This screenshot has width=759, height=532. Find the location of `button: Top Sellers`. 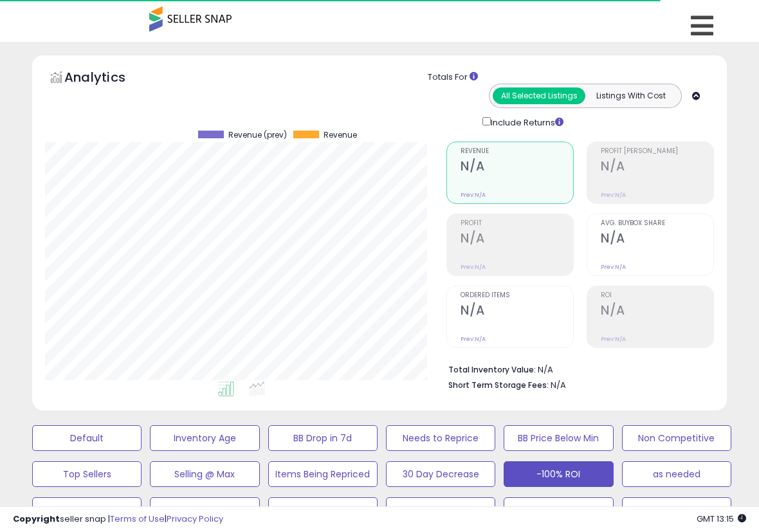

button: Top Sellers is located at coordinates (87, 474).